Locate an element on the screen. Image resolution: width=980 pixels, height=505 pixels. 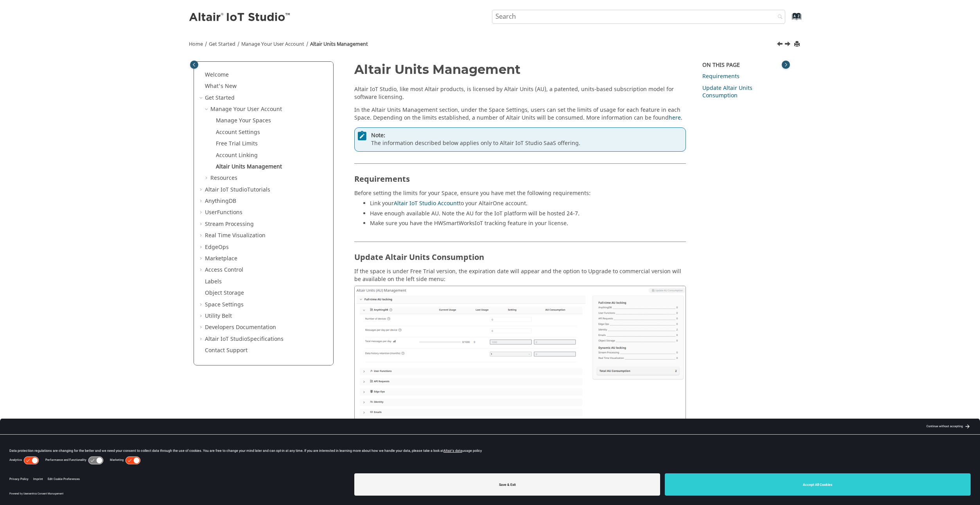
span: Expand Altair IoT StudioTutorials is located at coordinates (202, 189).